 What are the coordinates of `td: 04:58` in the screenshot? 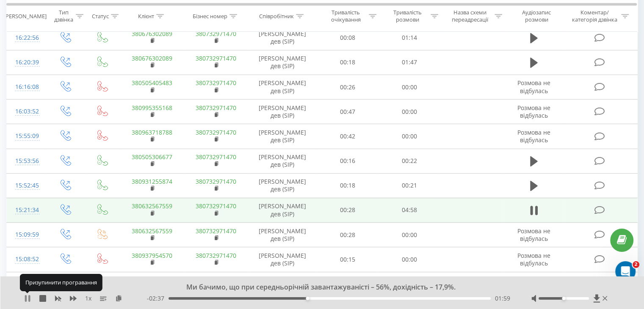 It's located at (409, 210).